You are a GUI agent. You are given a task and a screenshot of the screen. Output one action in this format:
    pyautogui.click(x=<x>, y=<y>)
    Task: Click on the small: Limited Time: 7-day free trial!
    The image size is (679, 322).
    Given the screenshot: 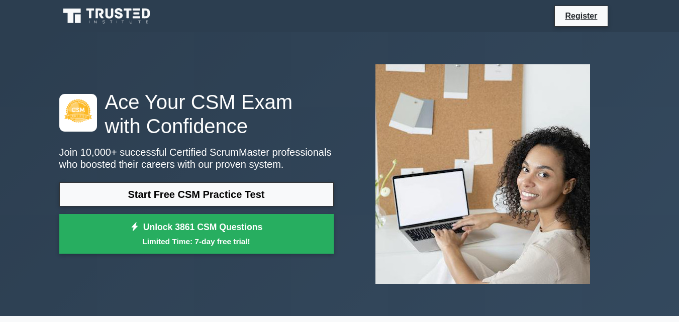 What is the action you would take?
    pyautogui.click(x=196, y=241)
    